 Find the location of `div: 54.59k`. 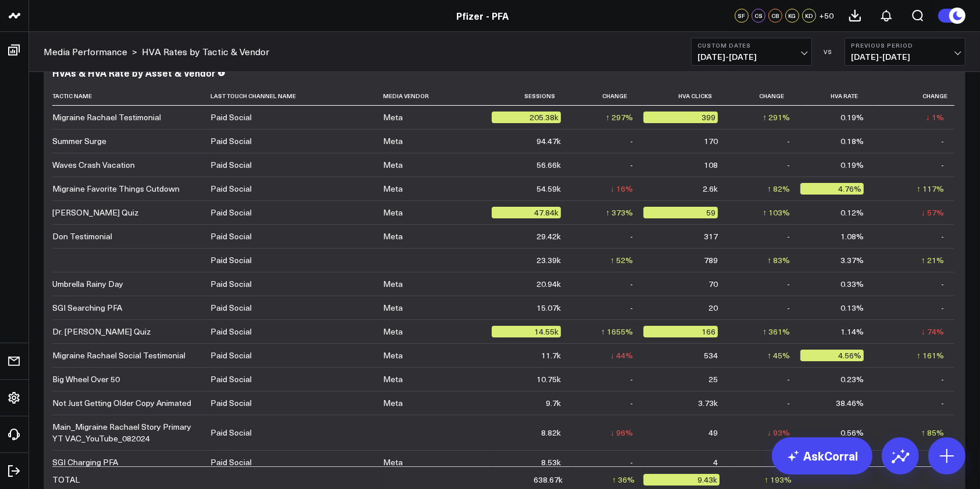

div: 54.59k is located at coordinates (549, 189).